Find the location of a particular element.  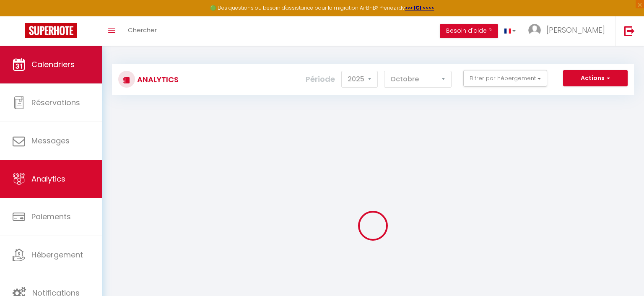

label: Période is located at coordinates (321, 79).